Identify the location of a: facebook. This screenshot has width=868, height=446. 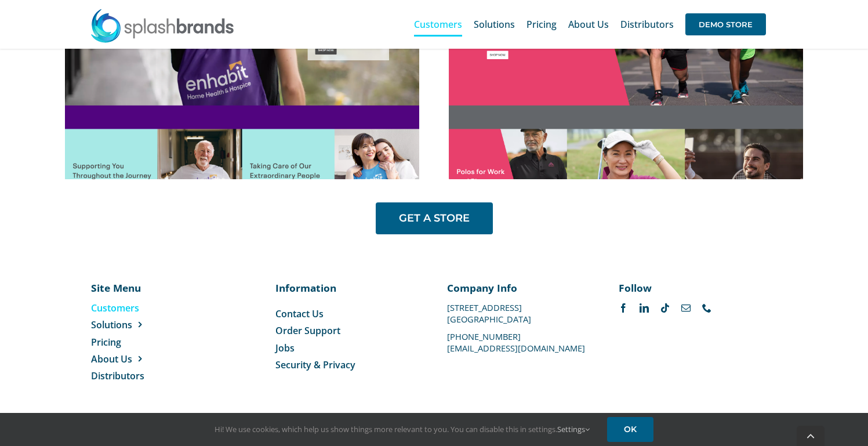
(623, 308).